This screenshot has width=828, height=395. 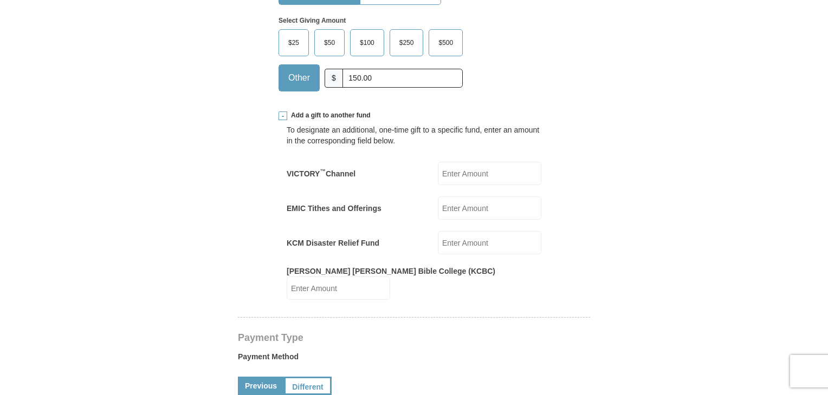 What do you see at coordinates (334, 209) in the screenshot?
I see `label: EMIC Tithes and Offerings` at bounding box center [334, 209].